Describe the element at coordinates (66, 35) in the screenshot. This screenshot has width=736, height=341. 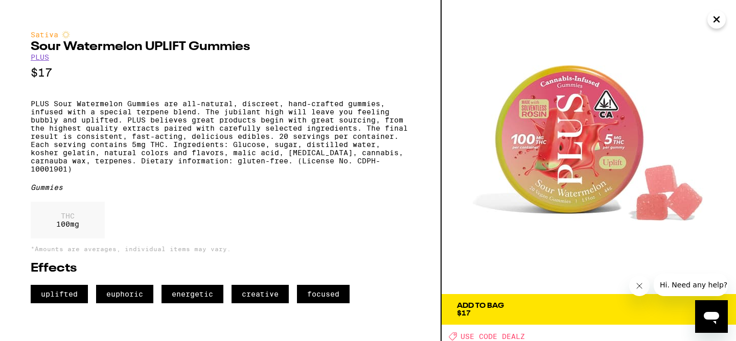
I see `img: sativaColor.svg` at that location.